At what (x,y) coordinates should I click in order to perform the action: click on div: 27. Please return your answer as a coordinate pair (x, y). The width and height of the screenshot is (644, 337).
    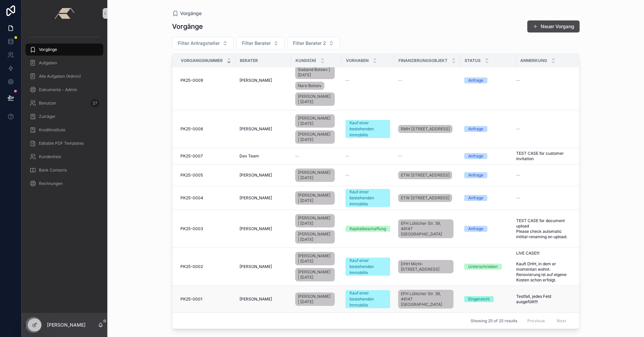
    Looking at the image, I should click on (95, 103).